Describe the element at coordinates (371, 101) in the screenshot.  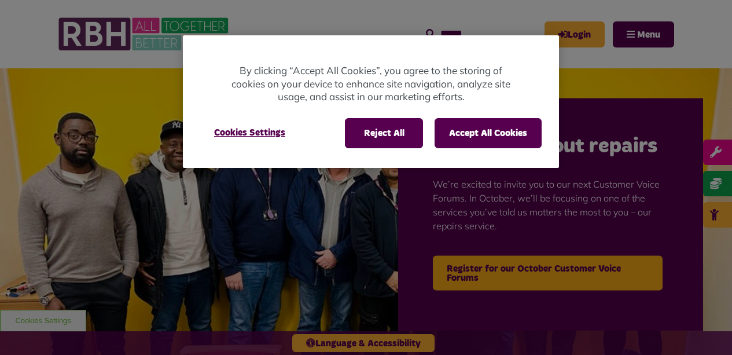
I see `div: Privacy` at that location.